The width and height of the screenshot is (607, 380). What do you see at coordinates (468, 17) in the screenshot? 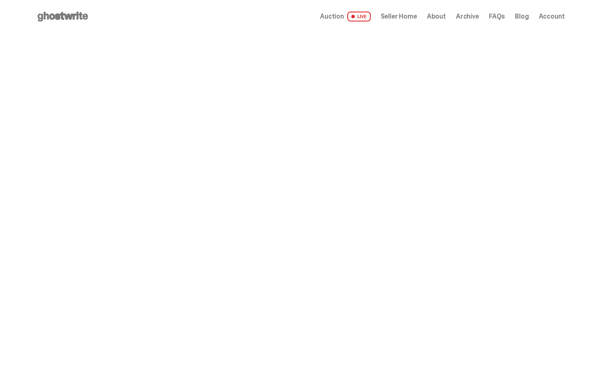
I see `a: Archive` at bounding box center [468, 17].